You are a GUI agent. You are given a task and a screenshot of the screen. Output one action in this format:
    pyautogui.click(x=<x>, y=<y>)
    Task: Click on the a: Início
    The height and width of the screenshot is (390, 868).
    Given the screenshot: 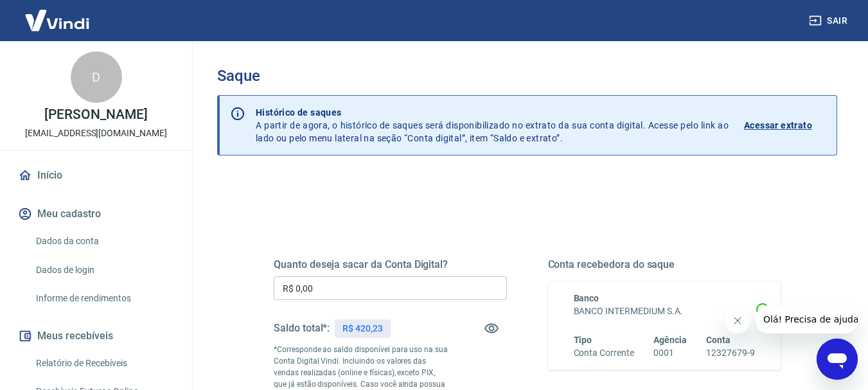 What is the action you would take?
    pyautogui.click(x=96, y=175)
    